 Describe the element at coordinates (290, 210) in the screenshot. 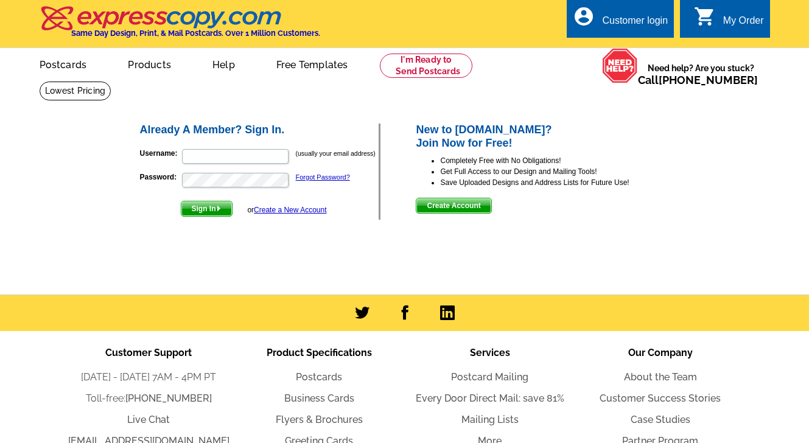

I see `a: Create a New Account` at that location.